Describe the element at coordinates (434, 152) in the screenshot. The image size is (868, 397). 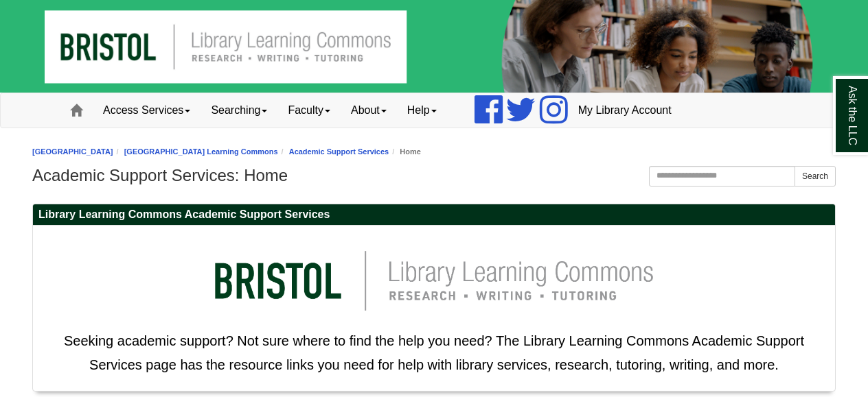
I see `nav: breadcrumb` at that location.